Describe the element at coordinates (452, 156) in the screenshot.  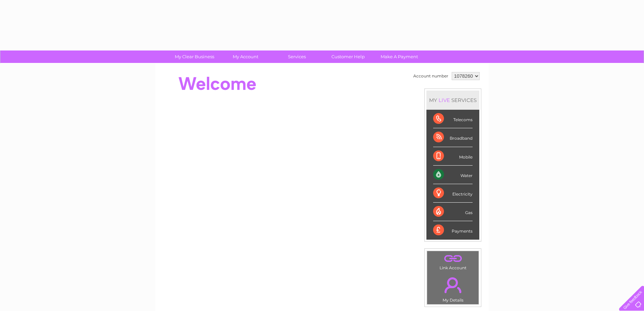
I see `div: Mobile` at that location.